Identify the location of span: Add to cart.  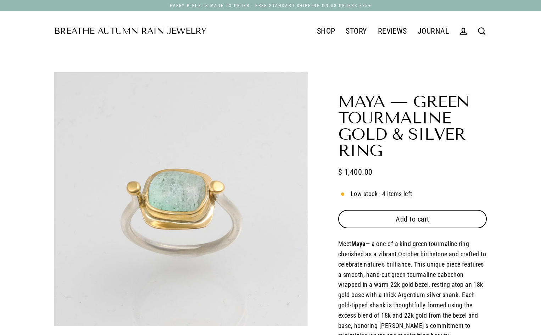
(412, 219).